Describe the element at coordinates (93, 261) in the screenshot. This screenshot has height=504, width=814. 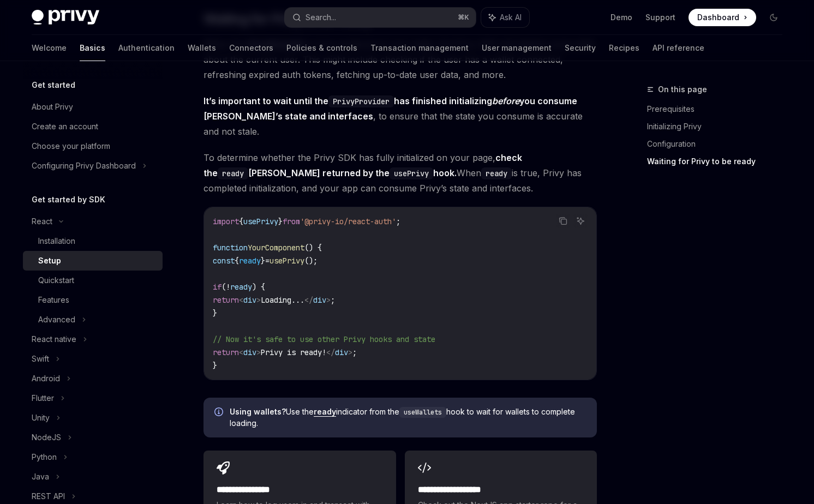
I see `a: Setup` at that location.